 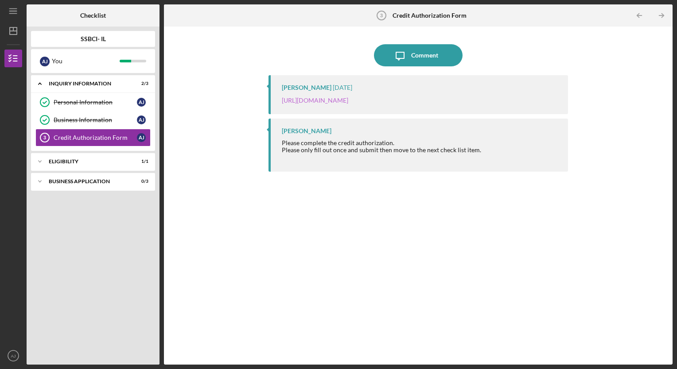 What do you see at coordinates (342, 88) in the screenshot?
I see `time: 2025-07-09 20:09` at bounding box center [342, 88].